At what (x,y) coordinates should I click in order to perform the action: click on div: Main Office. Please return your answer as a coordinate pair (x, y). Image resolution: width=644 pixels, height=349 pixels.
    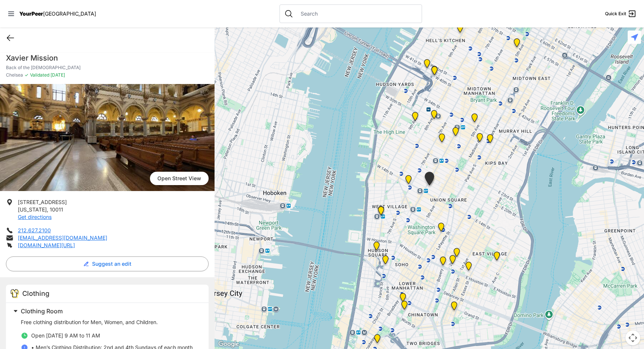
    Looking at the image, I should click on (377, 340).